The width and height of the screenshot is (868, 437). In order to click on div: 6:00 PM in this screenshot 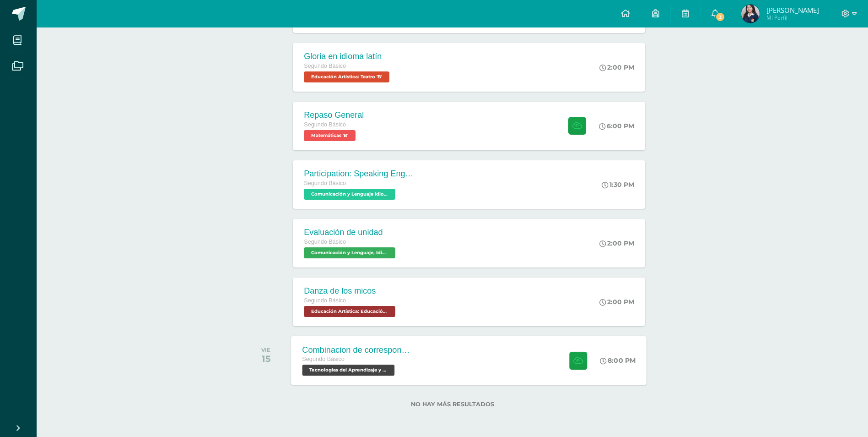, I will do `click(616, 126)`.